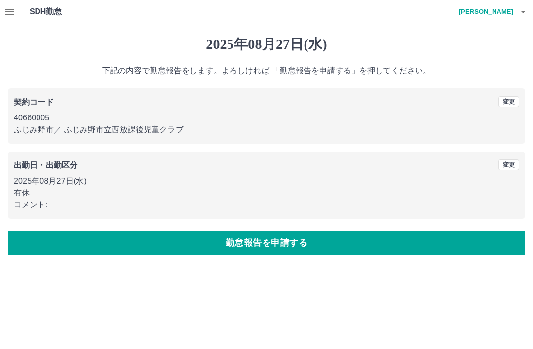 The image size is (533, 349). Describe the element at coordinates (266, 130) in the screenshot. I see `p: ふじみ野市 ／ ふじみ野市立西放課後児童クラブ` at that location.